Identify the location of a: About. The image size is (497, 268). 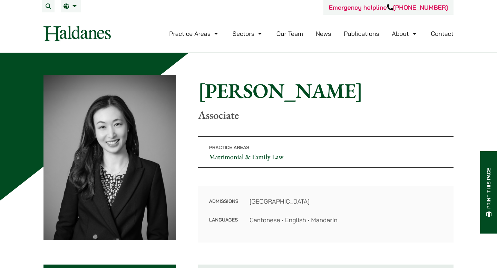
(405, 33).